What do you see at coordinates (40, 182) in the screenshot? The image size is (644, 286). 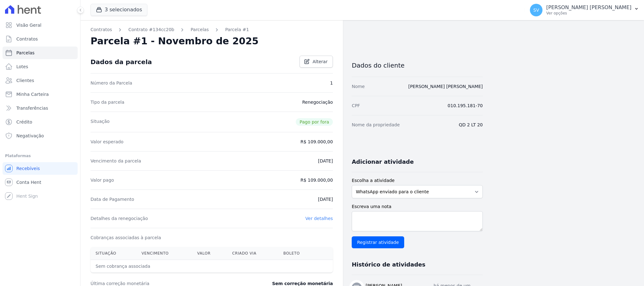 I see `a: Conta Hent` at bounding box center [40, 182].